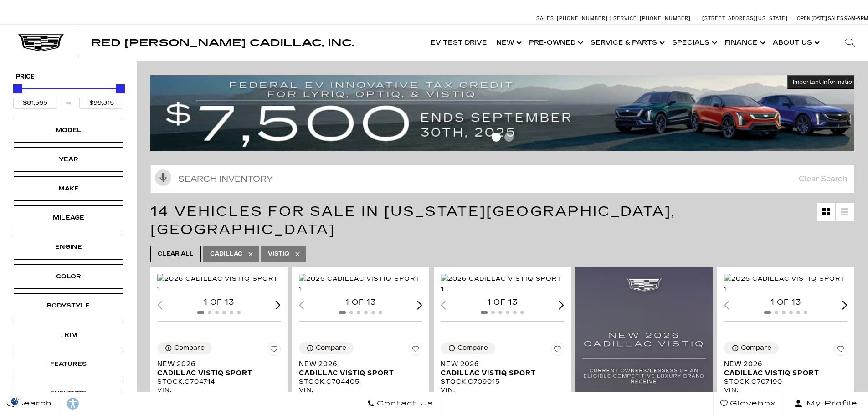  I want to click on a: Glovebox, so click(748, 404).